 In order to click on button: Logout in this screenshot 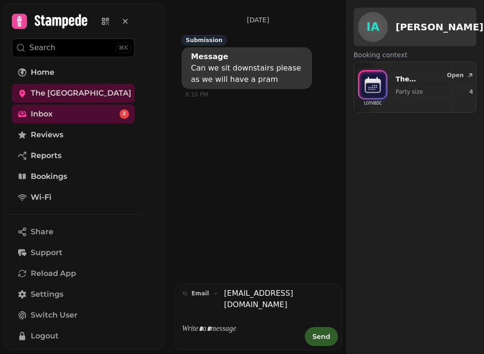, I will do `click(73, 336)`.